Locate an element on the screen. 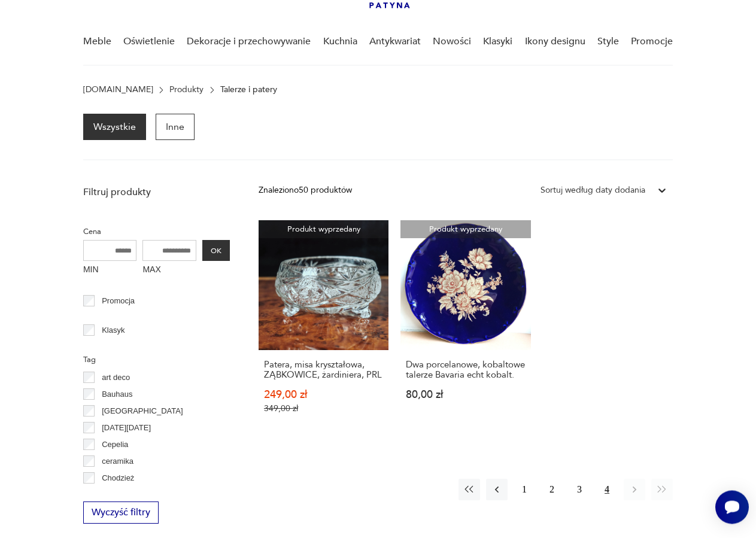  a: Nowości is located at coordinates (452, 41).